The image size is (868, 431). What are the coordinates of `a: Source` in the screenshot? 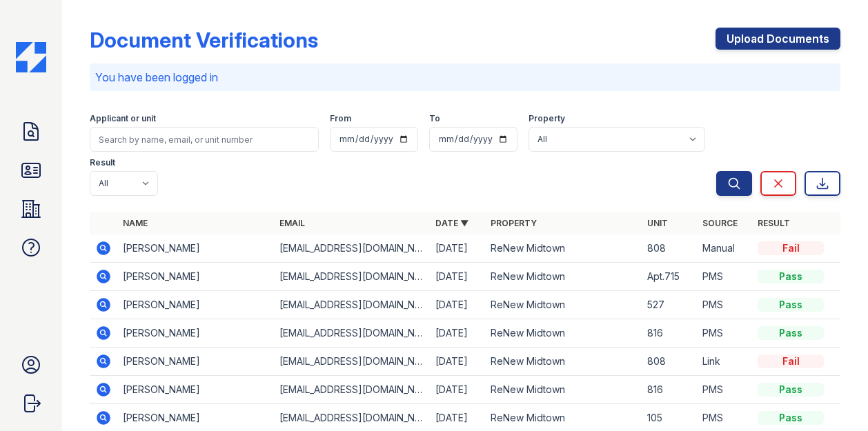 It's located at (720, 222).